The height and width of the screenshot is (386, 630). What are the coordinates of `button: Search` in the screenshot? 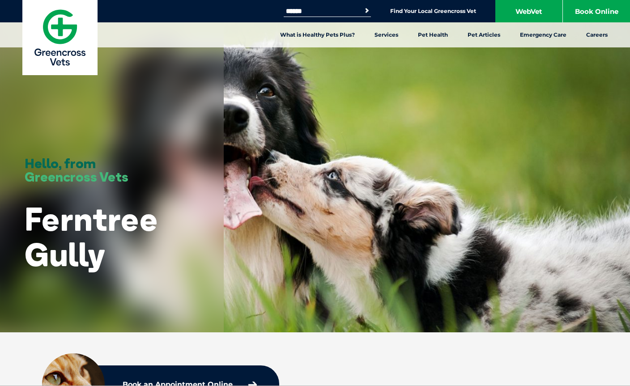 It's located at (367, 11).